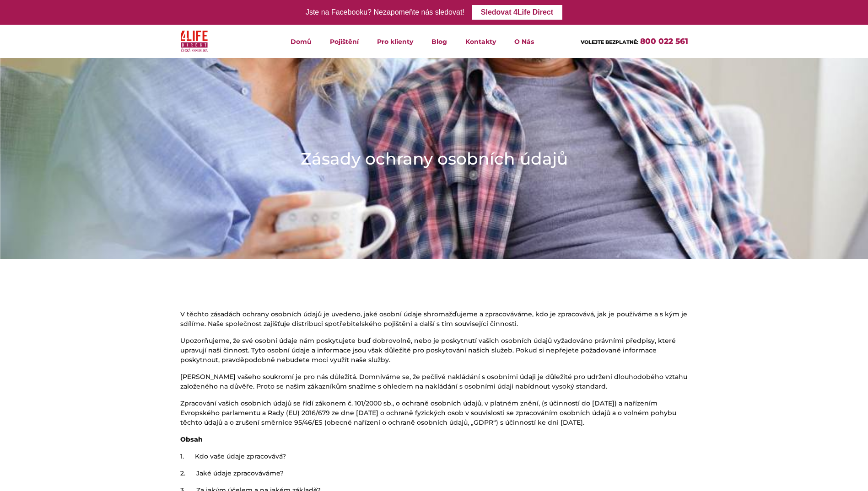 The height and width of the screenshot is (491, 868). I want to click on div: Jste na Facebooku? Nezapomeňte nás sledovat!, so click(385, 13).